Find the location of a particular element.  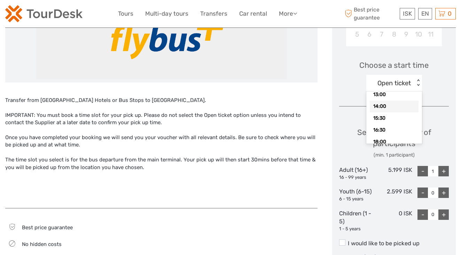

div: Once you have completed your booking we will send you your voucher with all relevant details. Be ... is located at coordinates (161, 141).